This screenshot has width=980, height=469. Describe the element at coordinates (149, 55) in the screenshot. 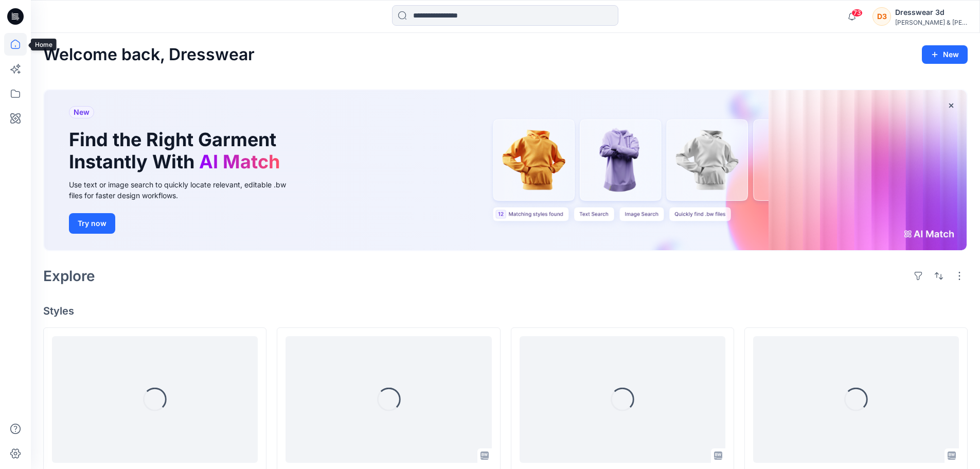

I see `h2: Welcome back, Dresswear` at that location.